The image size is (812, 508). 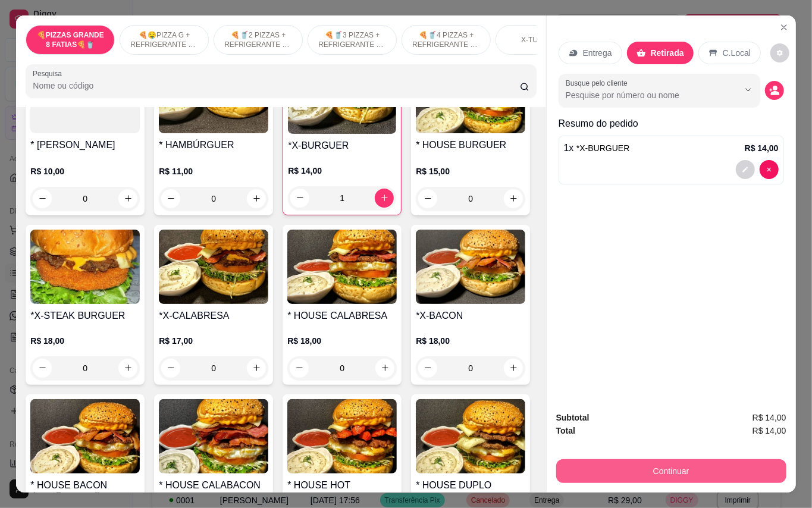 What do you see at coordinates (643, 95) in the screenshot?
I see `input: Busque pelo cliente` at bounding box center [643, 95].